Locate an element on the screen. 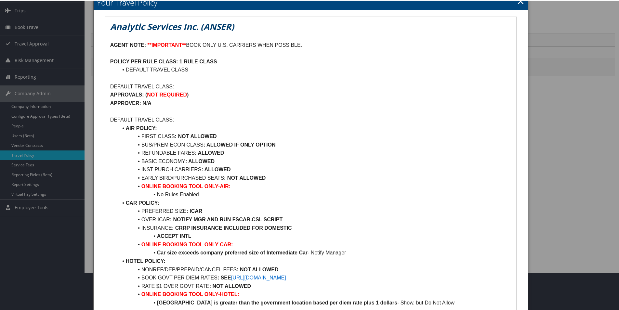 This screenshot has height=310, width=619. strong: ONLINE BOOKING TOOL ONLY-HOTEL: is located at coordinates (190, 294).